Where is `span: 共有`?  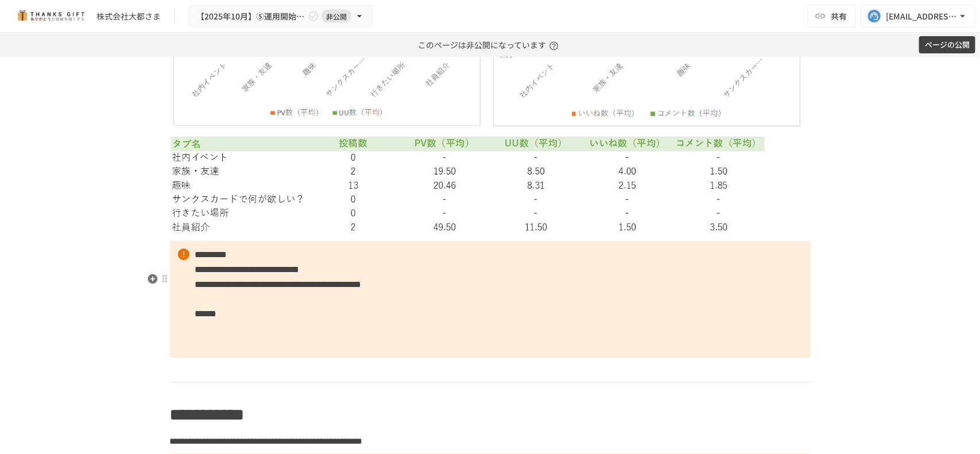
span: 共有 is located at coordinates (839, 16).